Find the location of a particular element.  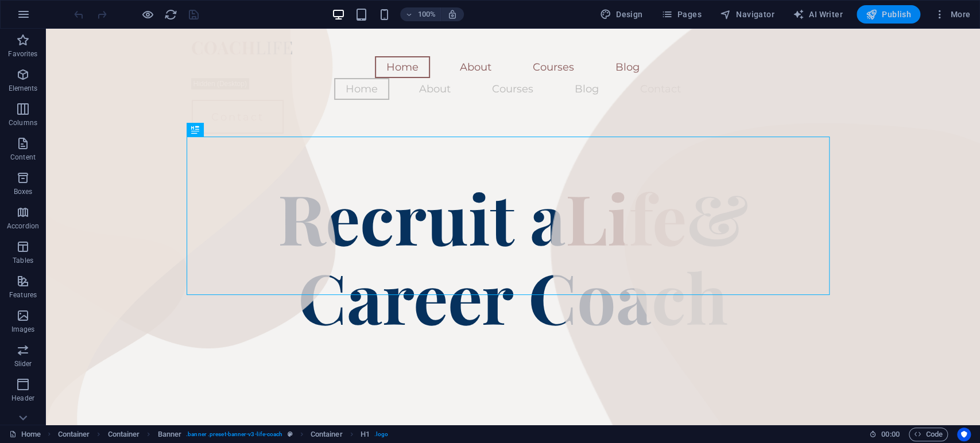

button: Design is located at coordinates (621, 14).